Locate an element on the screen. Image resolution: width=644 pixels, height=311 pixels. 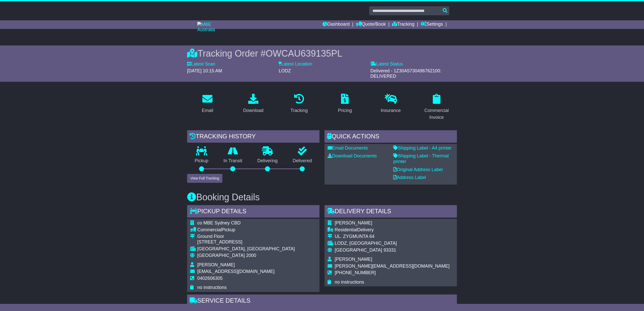
div: Tracking is located at coordinates (299, 111).